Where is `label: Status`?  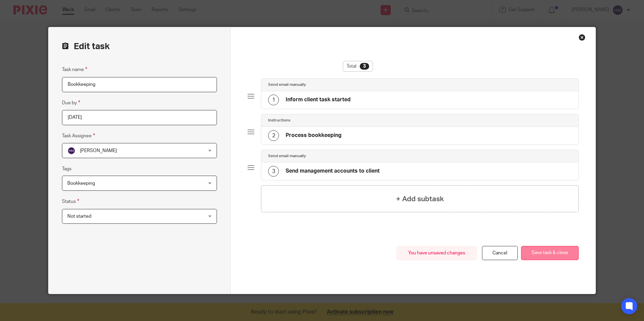 label: Status is located at coordinates (70, 202).